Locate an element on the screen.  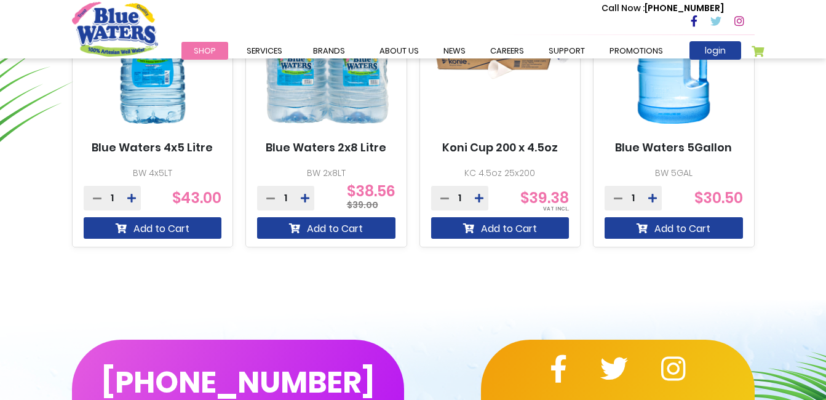
span: $39.00 is located at coordinates (362, 205).